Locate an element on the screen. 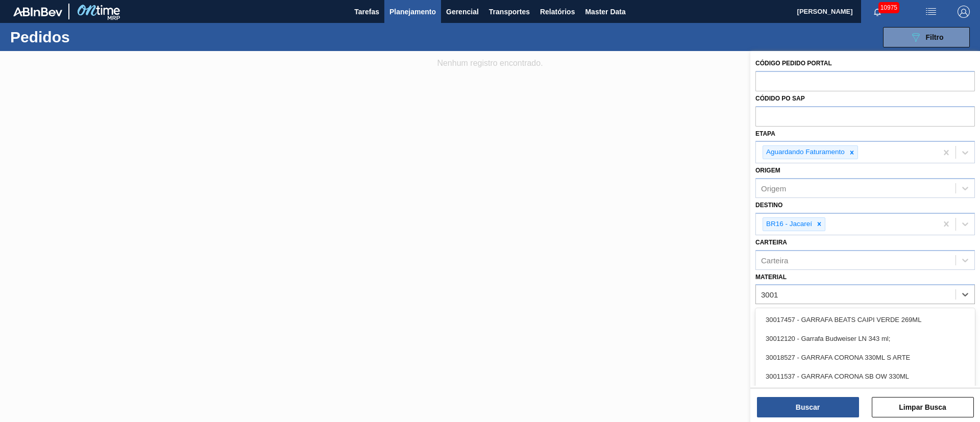 This screenshot has width=980, height=422. span: Gerencial is located at coordinates (462, 12).